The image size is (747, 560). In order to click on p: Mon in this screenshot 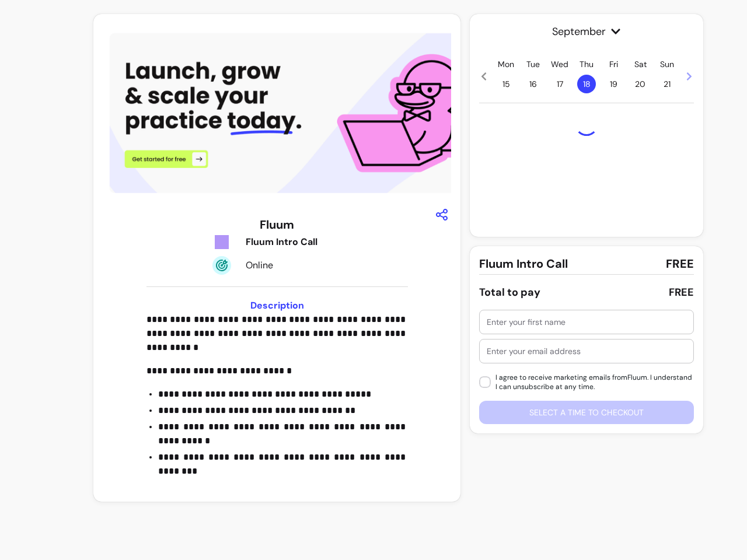, I will do `click(506, 64)`.